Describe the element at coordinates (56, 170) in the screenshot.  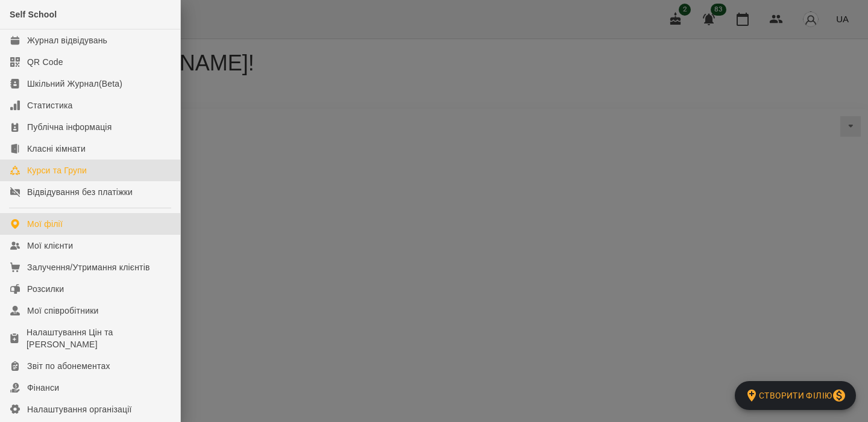
I see `div: Курси та Групи` at that location.